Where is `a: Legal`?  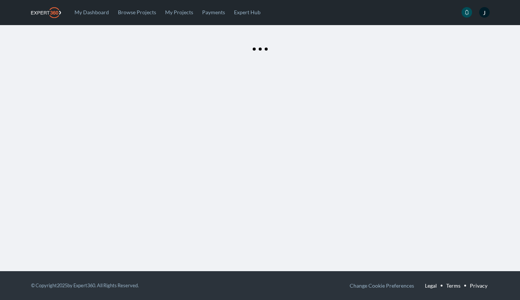
a: Legal is located at coordinates (431, 285).